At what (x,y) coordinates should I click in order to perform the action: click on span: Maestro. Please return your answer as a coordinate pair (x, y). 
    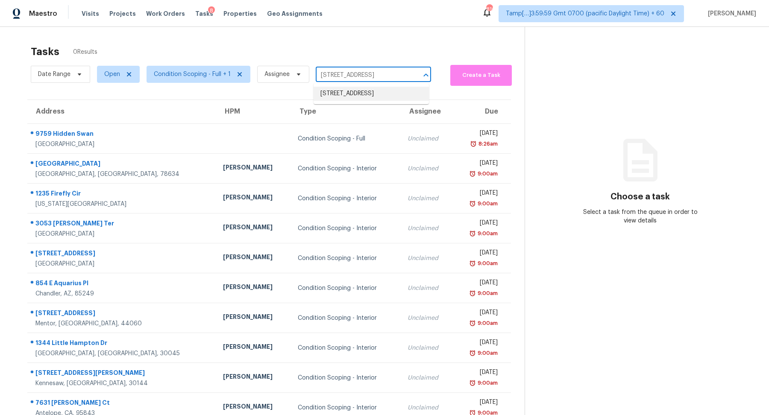
    Looking at the image, I should click on (43, 14).